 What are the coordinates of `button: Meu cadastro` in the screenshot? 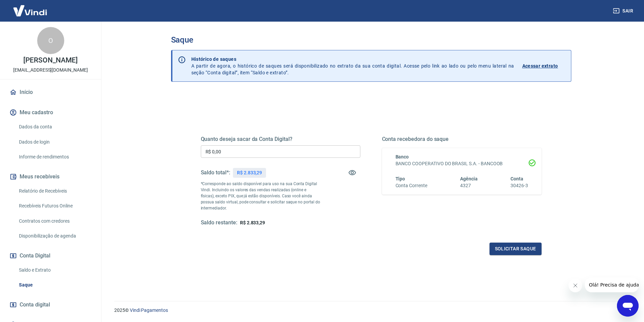 It's located at (50, 113).